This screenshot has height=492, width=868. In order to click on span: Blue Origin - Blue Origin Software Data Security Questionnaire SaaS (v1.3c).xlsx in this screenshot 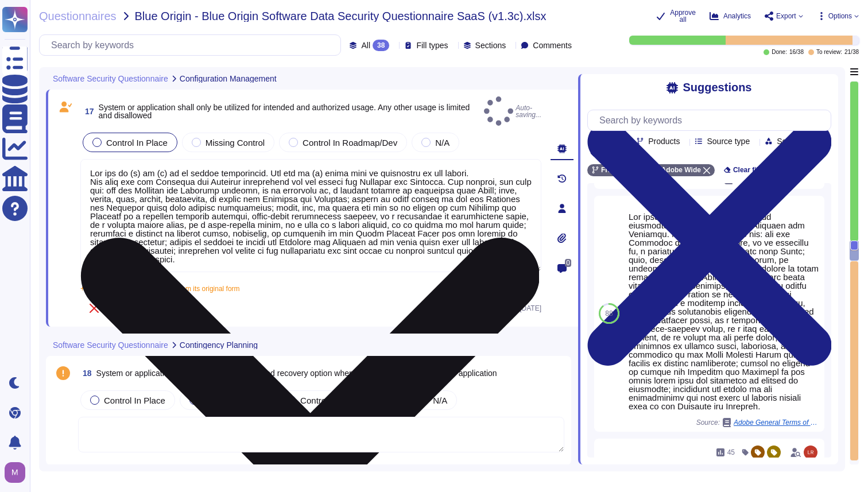, I will do `click(340, 16)`.